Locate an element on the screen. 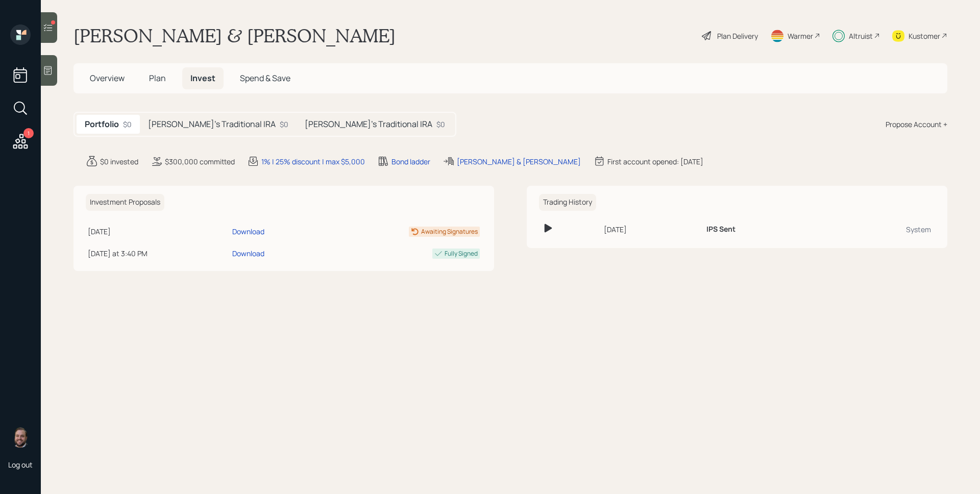  div: Altruist is located at coordinates (861, 35).